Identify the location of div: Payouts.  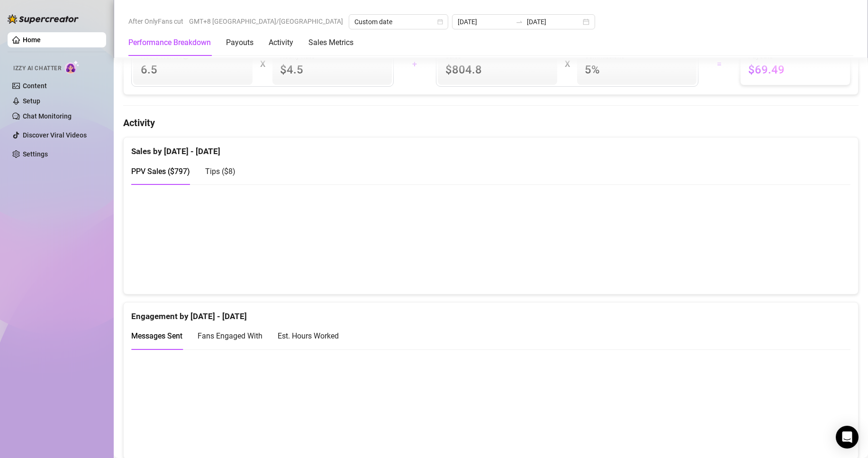
(239, 42).